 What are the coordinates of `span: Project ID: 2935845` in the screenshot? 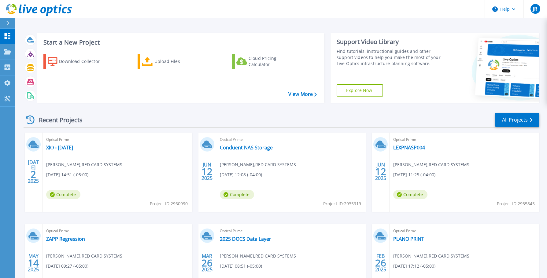 It's located at (516, 204).